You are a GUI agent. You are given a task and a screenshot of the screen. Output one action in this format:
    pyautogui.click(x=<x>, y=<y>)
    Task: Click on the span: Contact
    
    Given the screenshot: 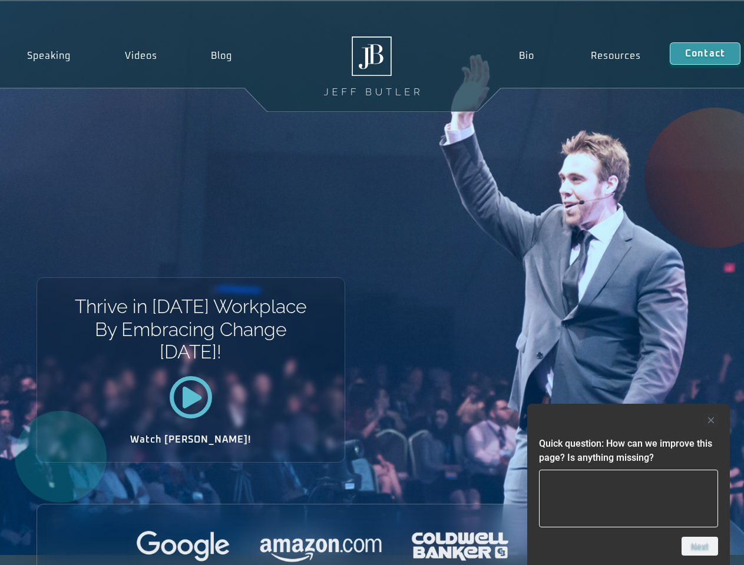 What is the action you would take?
    pyautogui.click(x=705, y=54)
    